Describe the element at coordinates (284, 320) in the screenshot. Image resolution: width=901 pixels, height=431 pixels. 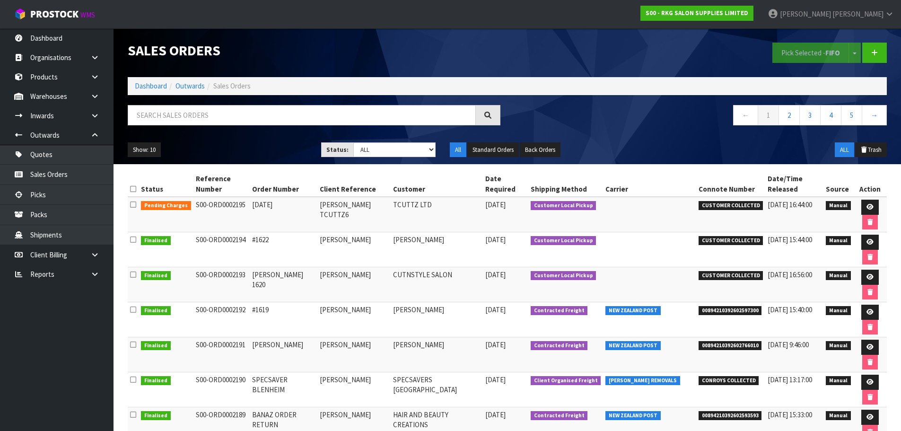
I see `td: #1619` at that location.